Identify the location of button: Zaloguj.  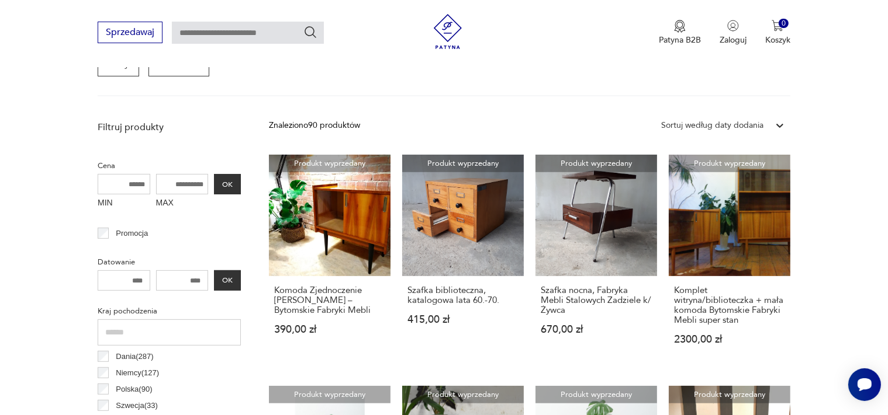
(733, 33).